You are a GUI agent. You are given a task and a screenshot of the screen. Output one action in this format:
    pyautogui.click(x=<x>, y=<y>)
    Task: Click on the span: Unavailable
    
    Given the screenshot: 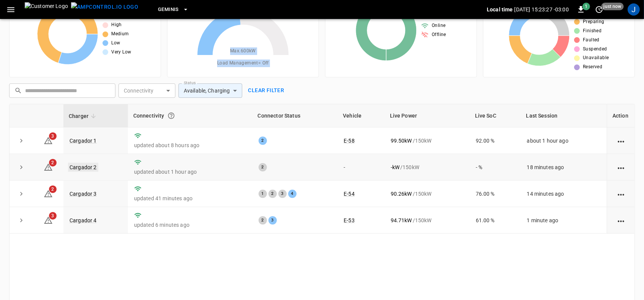 What is the action you would take?
    pyautogui.click(x=596, y=58)
    